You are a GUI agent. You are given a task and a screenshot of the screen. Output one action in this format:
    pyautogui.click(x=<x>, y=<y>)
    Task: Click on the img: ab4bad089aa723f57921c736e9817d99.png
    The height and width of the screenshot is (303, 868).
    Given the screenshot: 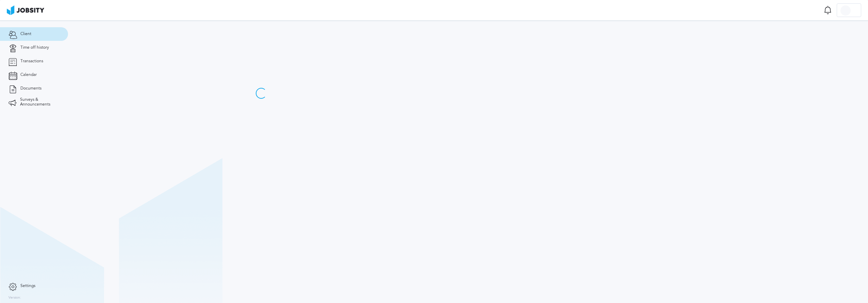 What is the action you would take?
    pyautogui.click(x=25, y=10)
    